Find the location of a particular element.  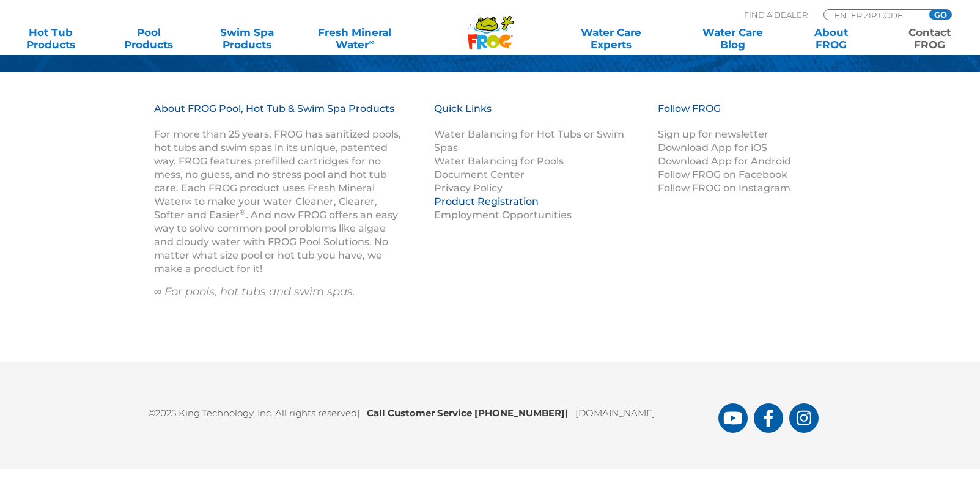

a: Hot TubProducts is located at coordinates (50, 38).